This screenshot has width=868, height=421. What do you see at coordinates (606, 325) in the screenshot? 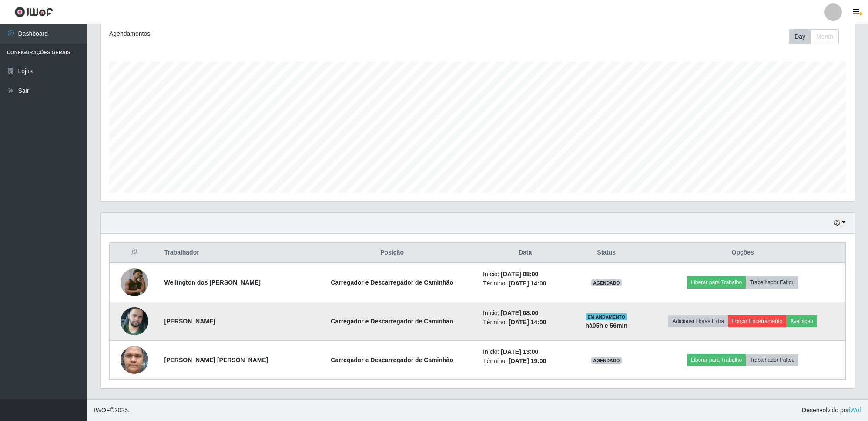
I see `strong: há 05 h e 56 min` at bounding box center [606, 325].